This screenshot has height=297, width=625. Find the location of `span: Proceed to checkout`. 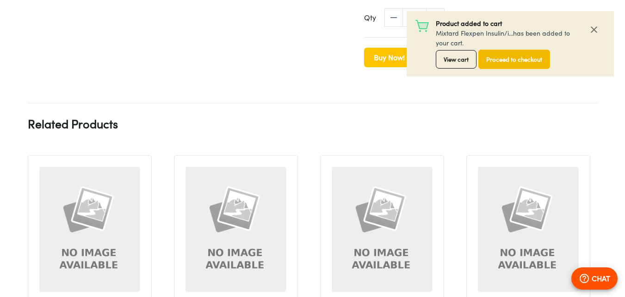

span: Proceed to checkout is located at coordinates (514, 59).